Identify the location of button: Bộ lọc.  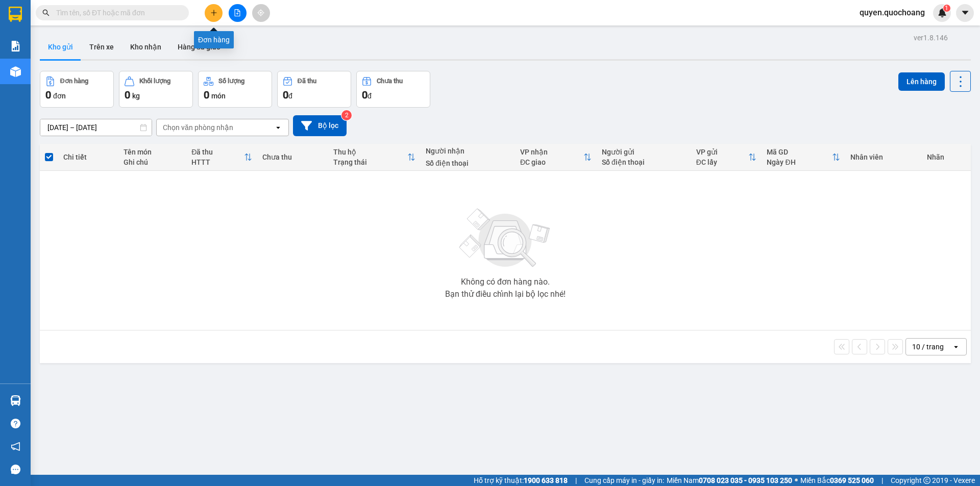
(320, 125).